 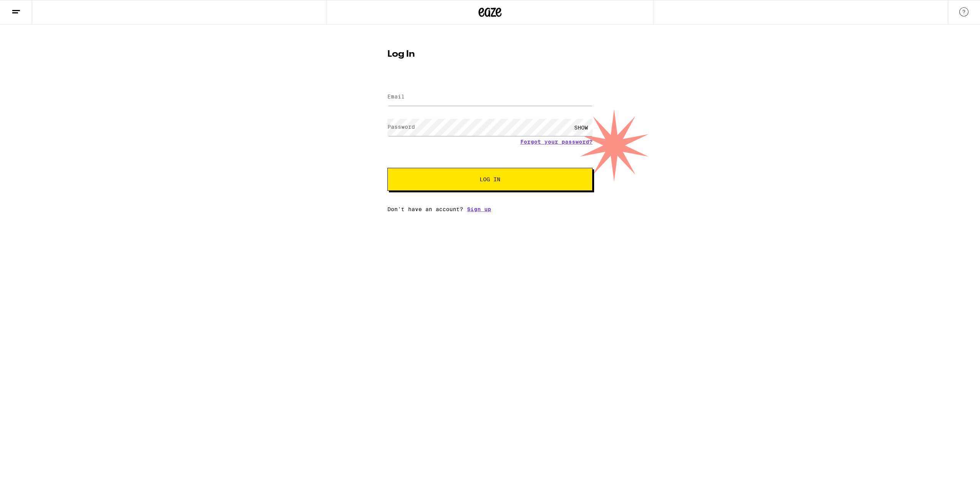 What do you see at coordinates (556, 141) in the screenshot?
I see `a: Forgot your password?` at bounding box center [556, 141].